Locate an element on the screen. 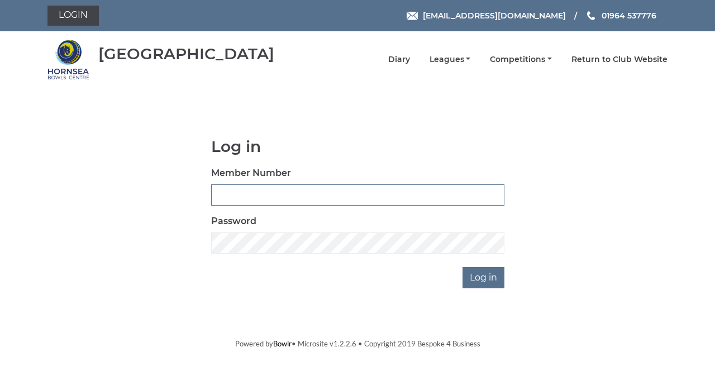 The height and width of the screenshot is (371, 715). a: Return to Club Website is located at coordinates (619, 59).